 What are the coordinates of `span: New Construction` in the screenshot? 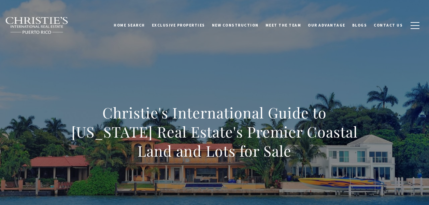 It's located at (235, 25).